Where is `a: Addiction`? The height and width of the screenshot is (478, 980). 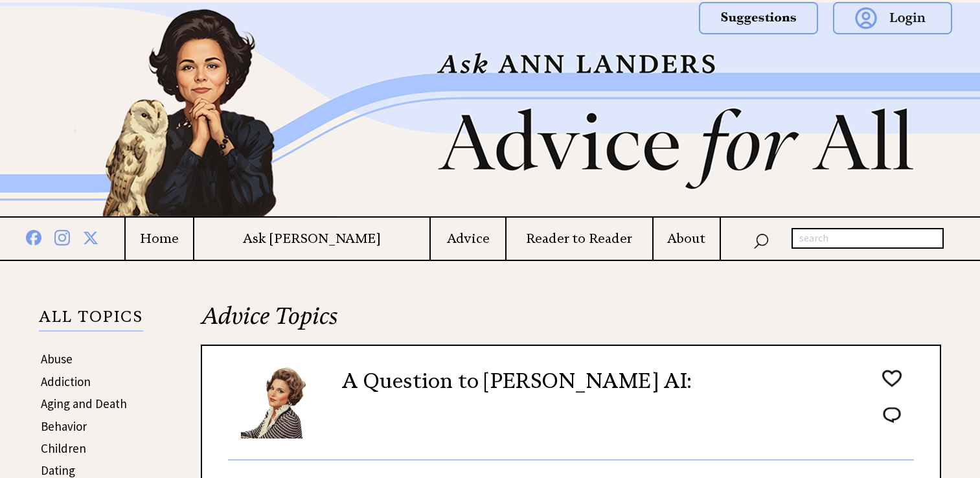
a: Addiction is located at coordinates (65, 381).